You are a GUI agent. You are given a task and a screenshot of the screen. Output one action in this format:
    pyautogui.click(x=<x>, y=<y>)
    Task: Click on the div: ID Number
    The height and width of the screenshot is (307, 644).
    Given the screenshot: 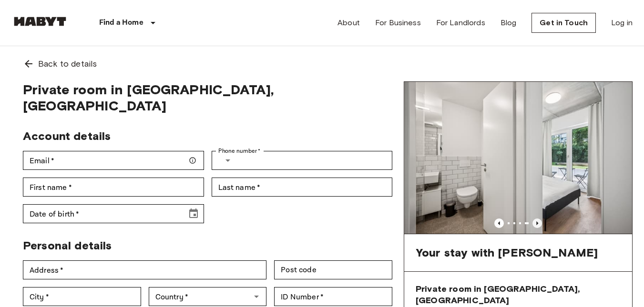 What is the action you would take?
    pyautogui.click(x=333, y=297)
    